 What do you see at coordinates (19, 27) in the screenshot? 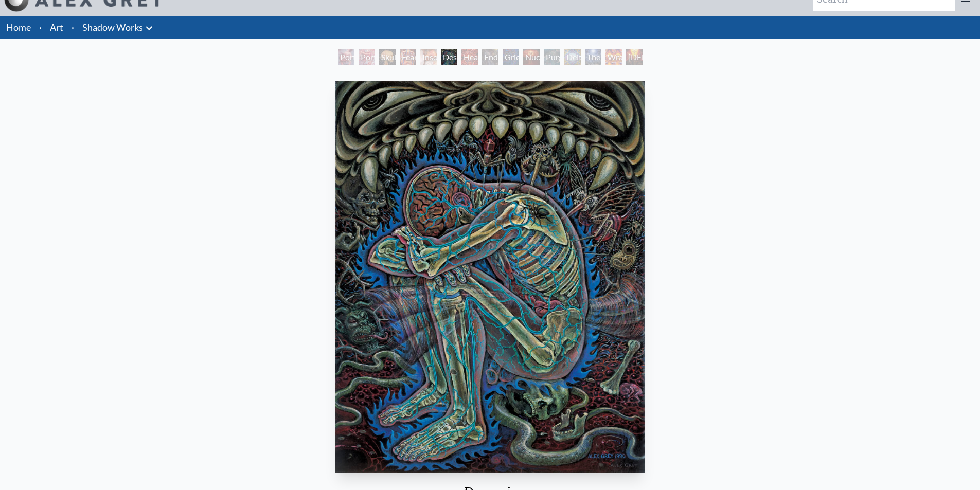
I see `a: Home` at bounding box center [19, 27].